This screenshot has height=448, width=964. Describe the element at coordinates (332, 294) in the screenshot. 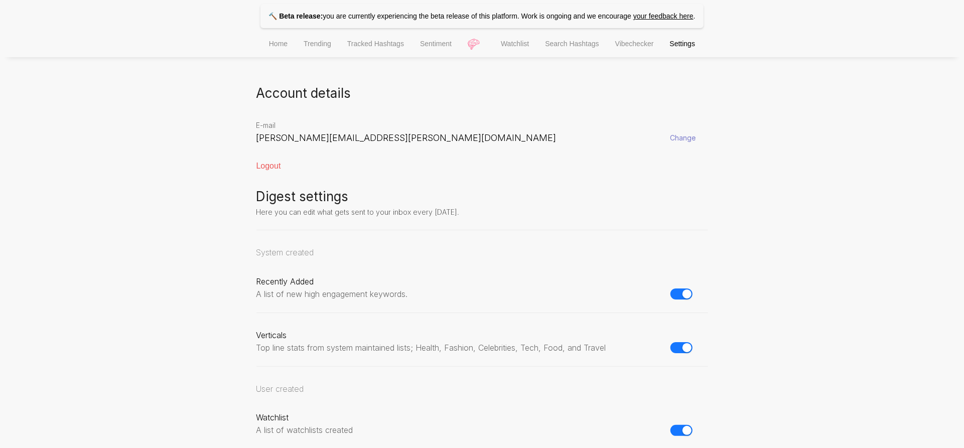

I see `span: A list of new high engagement keywords.` at that location.